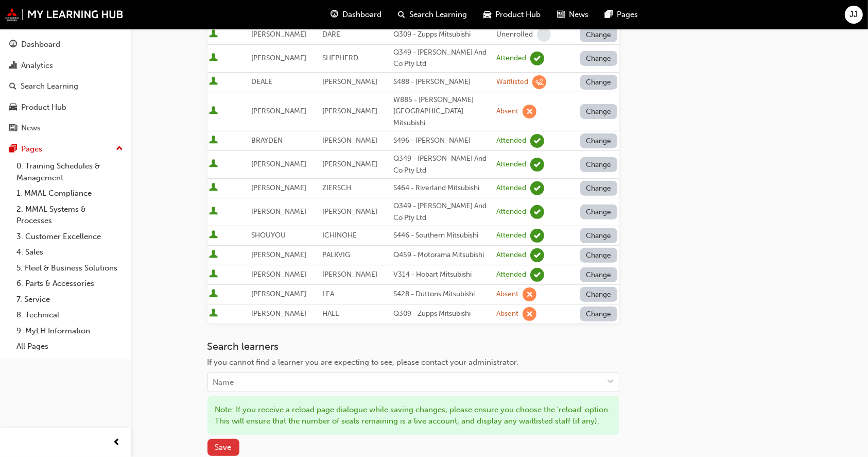 The image size is (868, 457). I want to click on h3: Search learners, so click(413, 346).